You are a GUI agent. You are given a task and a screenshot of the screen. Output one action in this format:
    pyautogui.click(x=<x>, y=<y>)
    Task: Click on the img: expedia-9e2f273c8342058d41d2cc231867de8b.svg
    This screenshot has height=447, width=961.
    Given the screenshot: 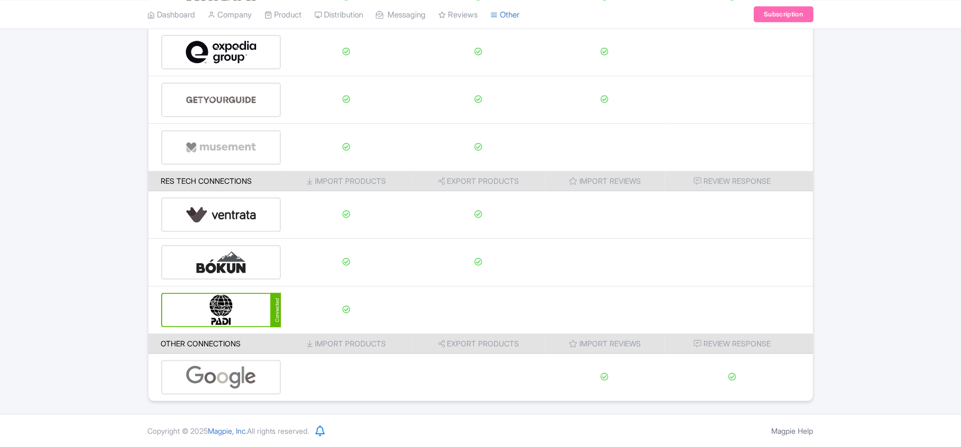 What is the action you would take?
    pyautogui.click(x=221, y=52)
    